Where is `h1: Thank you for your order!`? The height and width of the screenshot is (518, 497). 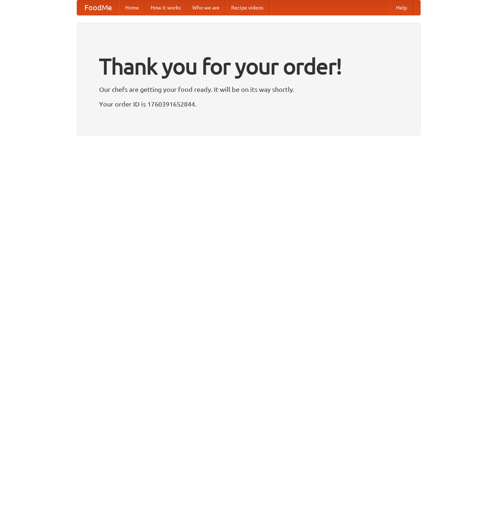 h1: Thank you for your order! is located at coordinates (249, 66).